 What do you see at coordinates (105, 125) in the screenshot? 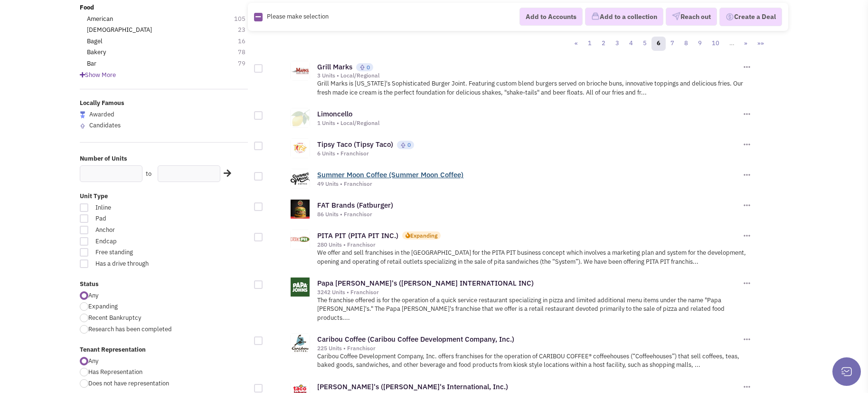
I see `span: Candidates` at bounding box center [105, 125].